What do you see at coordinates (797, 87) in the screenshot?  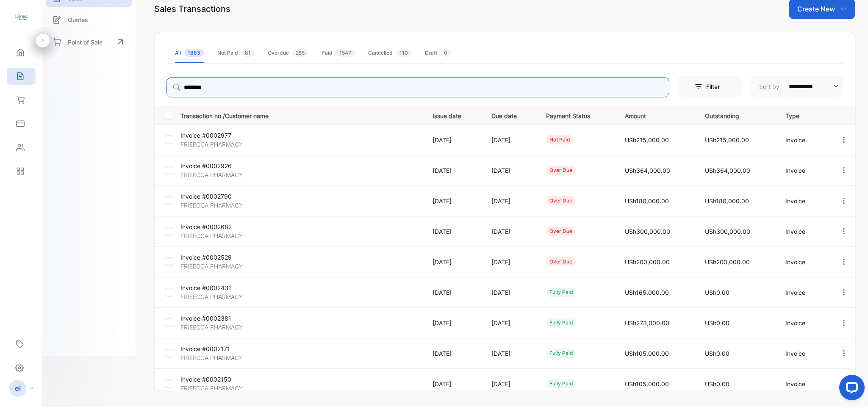 I see `button: Sort by` at bounding box center [797, 87].